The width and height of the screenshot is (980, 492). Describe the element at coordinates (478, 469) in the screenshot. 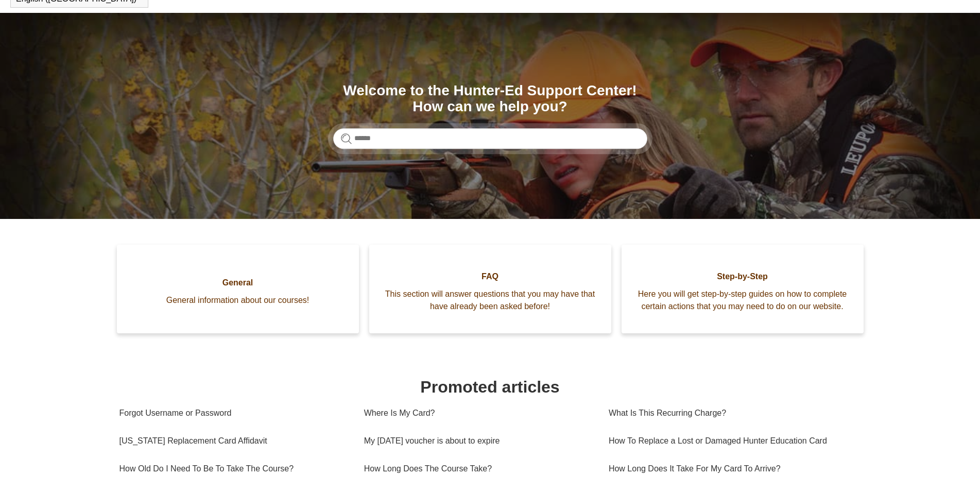

I see `a: How Long Does The Course Take?` at that location.